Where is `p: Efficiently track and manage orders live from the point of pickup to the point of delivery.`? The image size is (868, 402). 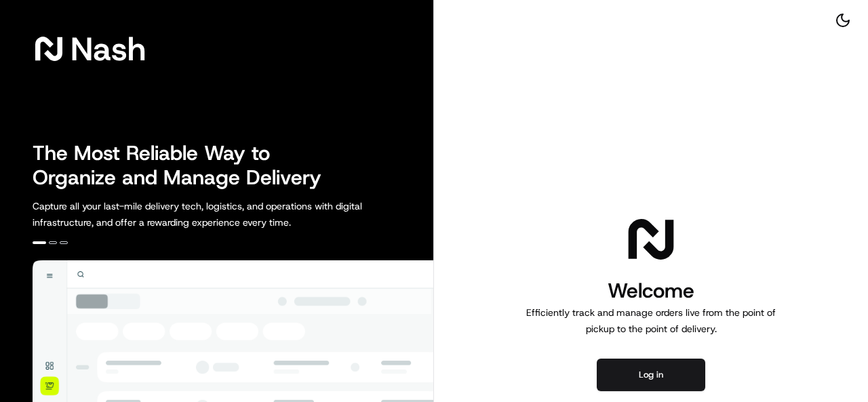 p: Efficiently track and manage orders live from the point of pickup to the point of delivery. is located at coordinates (651, 320).